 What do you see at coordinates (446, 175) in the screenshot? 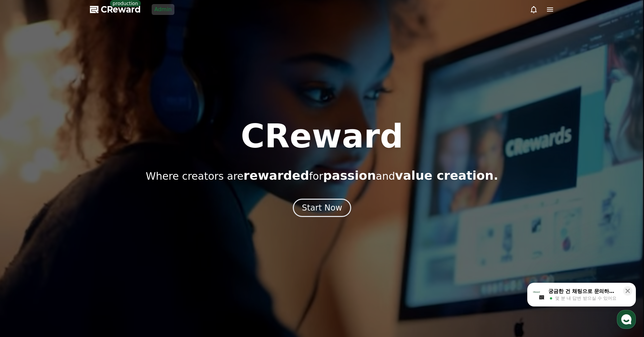
I see `span: value creation.` at bounding box center [446, 175].